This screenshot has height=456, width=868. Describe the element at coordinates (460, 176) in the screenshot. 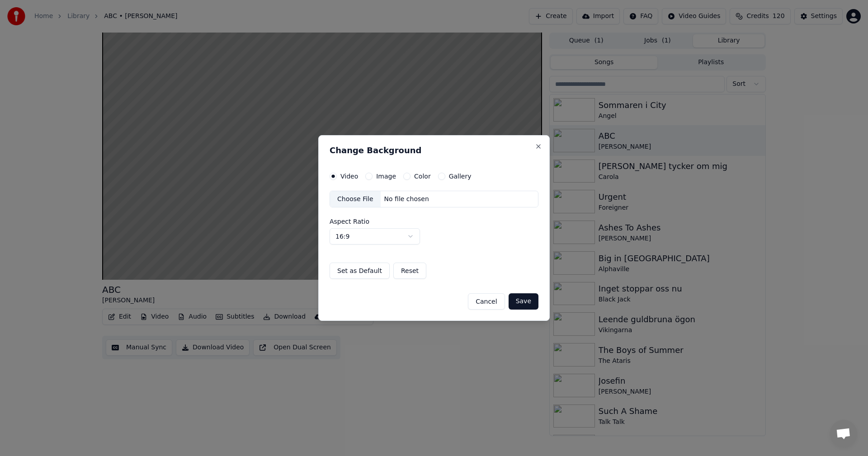

I see `label: Gallery` at that location.